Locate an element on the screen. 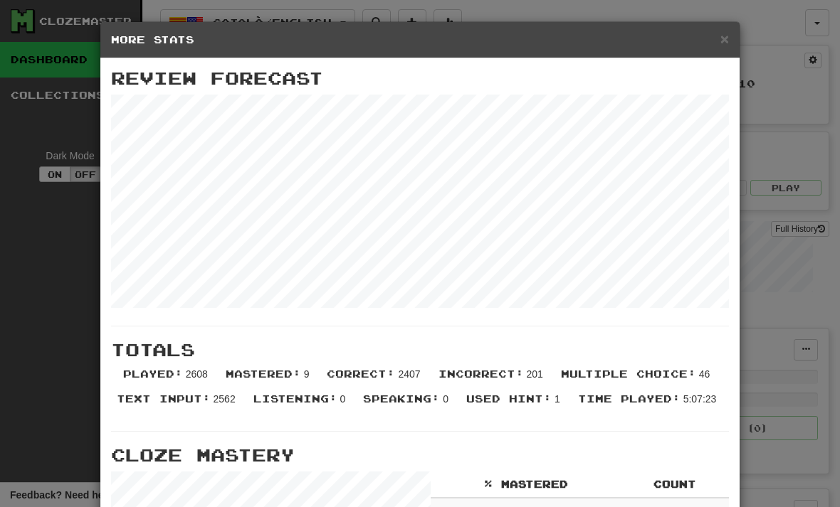 The height and width of the screenshot is (507, 840). h3: Cloze Mastery is located at coordinates (420, 455).